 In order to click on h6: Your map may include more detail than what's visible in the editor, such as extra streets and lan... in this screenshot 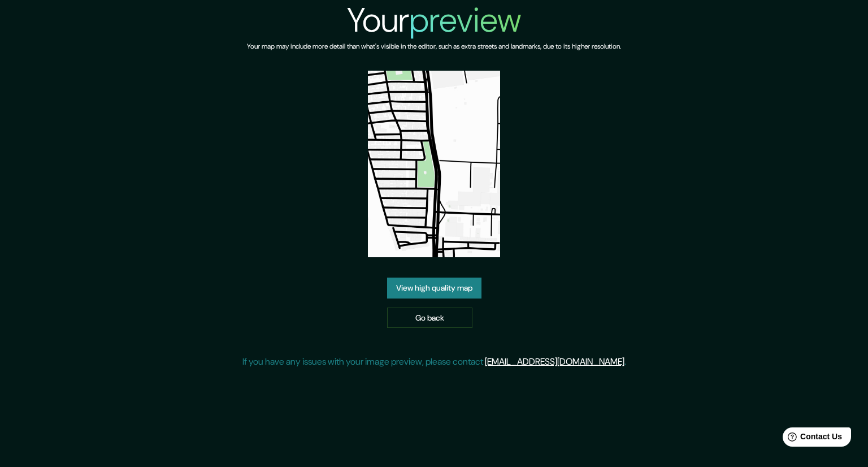, I will do `click(434, 47)`.